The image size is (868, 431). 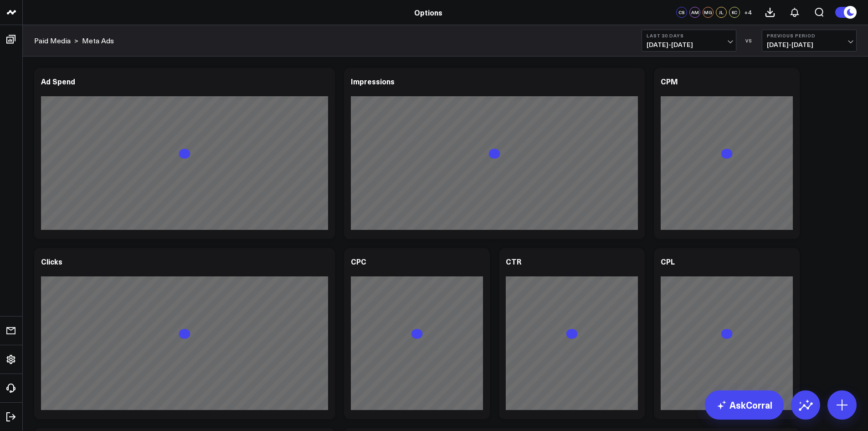 I want to click on b: Last 30 Days, so click(x=689, y=36).